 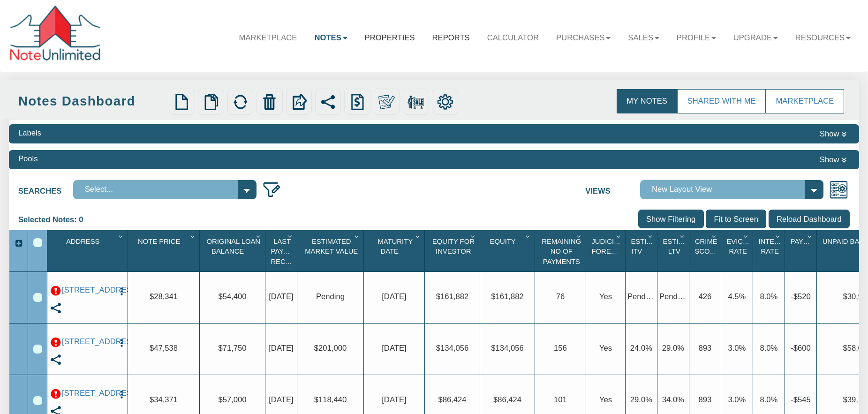 What do you see at coordinates (584, 38) in the screenshot?
I see `a: Purchases` at bounding box center [584, 38].